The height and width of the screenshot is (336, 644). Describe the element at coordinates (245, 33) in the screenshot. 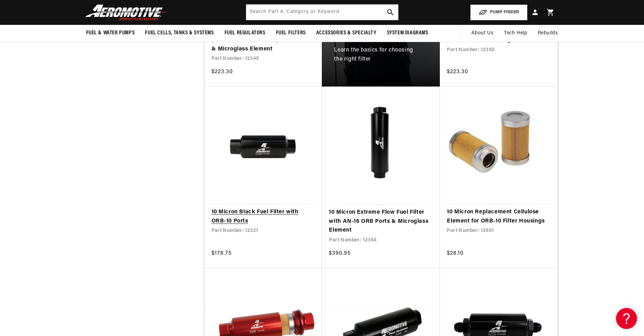

I see `summary: Fuel Regulators` at that location.